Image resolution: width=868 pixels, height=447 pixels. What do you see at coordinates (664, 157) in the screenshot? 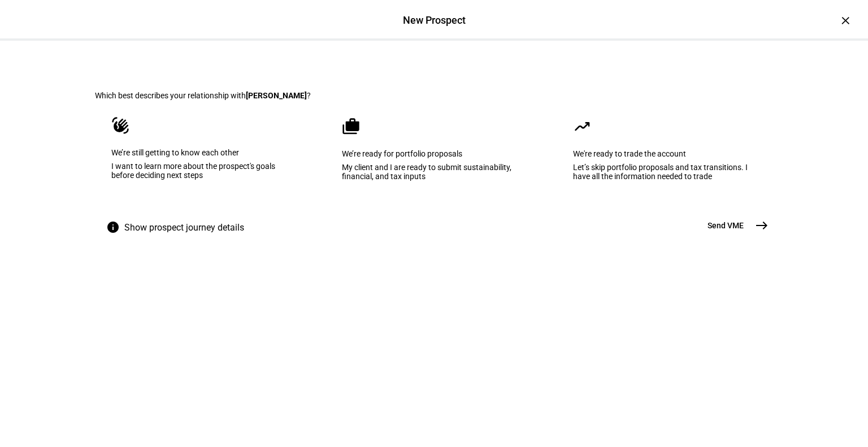
I see `eth-mega-radio-button: We're ready to trade the account` at bounding box center [664, 157].